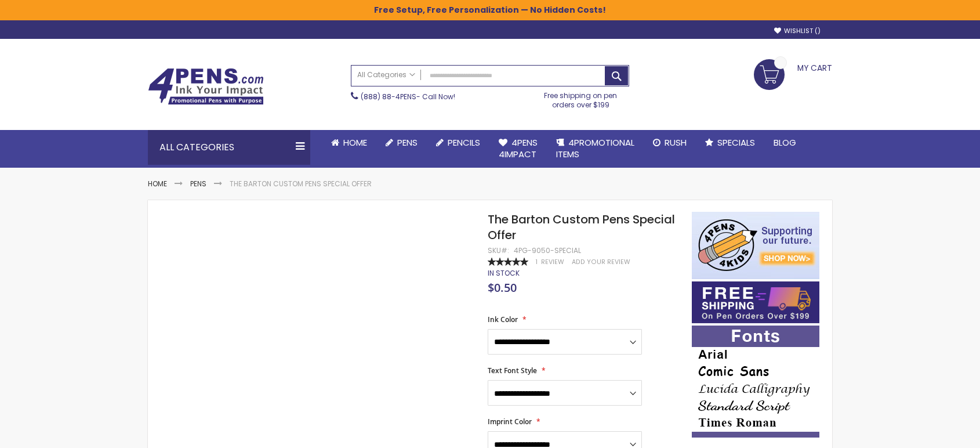  Describe the element at coordinates (408, 97) in the screenshot. I see `span: - Call Now!` at that location.